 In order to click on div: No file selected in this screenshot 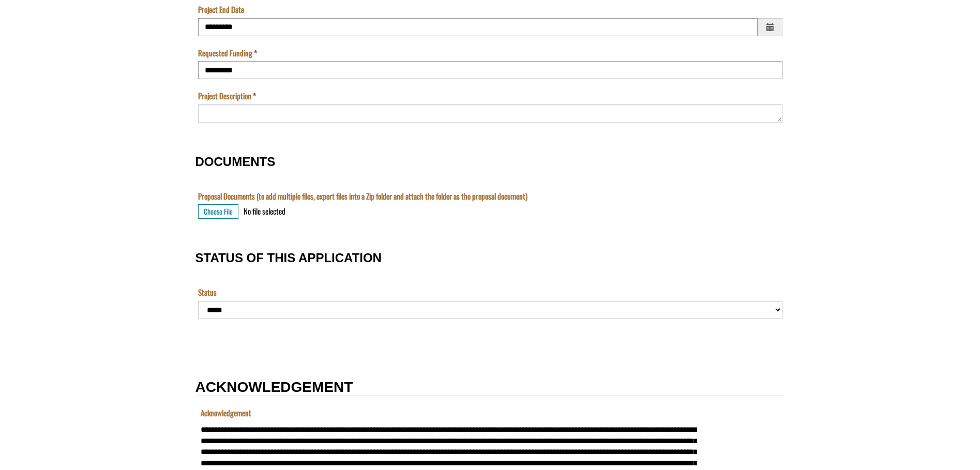, I will do `click(265, 211)`.